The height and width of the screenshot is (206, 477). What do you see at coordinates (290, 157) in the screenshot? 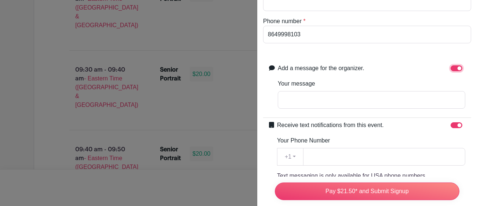
I see `button: +1` at bounding box center [290, 157].